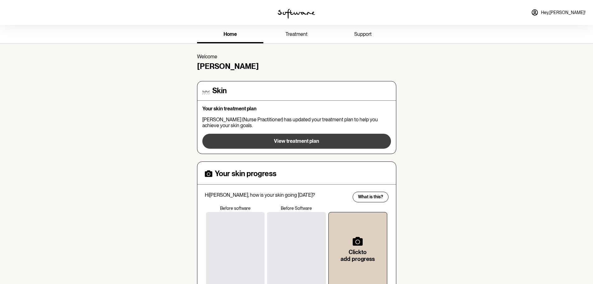 The width and height of the screenshot is (593, 284). I want to click on span: treatment, so click(297, 34).